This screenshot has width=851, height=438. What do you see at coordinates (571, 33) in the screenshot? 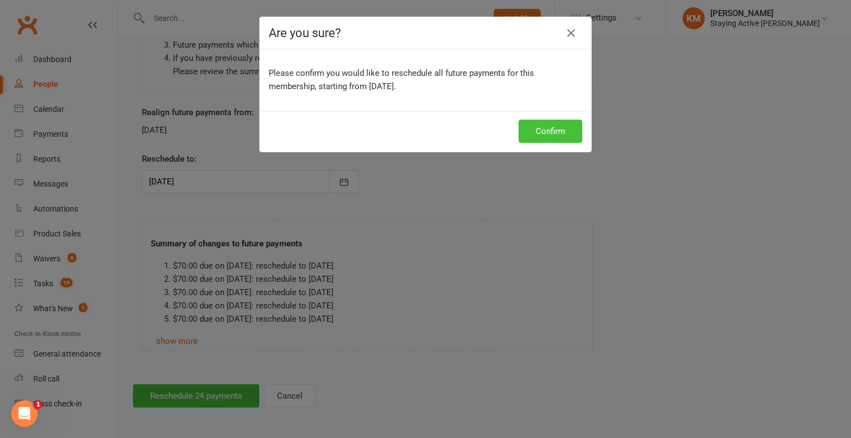
I see `button: Close` at bounding box center [571, 33].